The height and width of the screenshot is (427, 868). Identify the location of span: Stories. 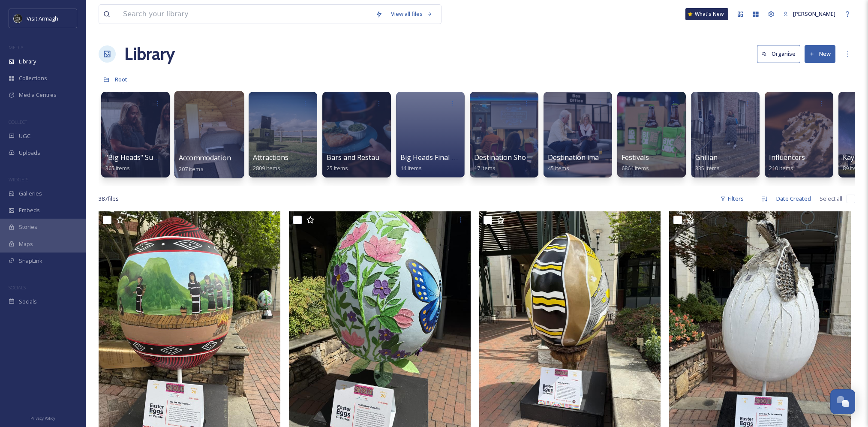
(28, 227).